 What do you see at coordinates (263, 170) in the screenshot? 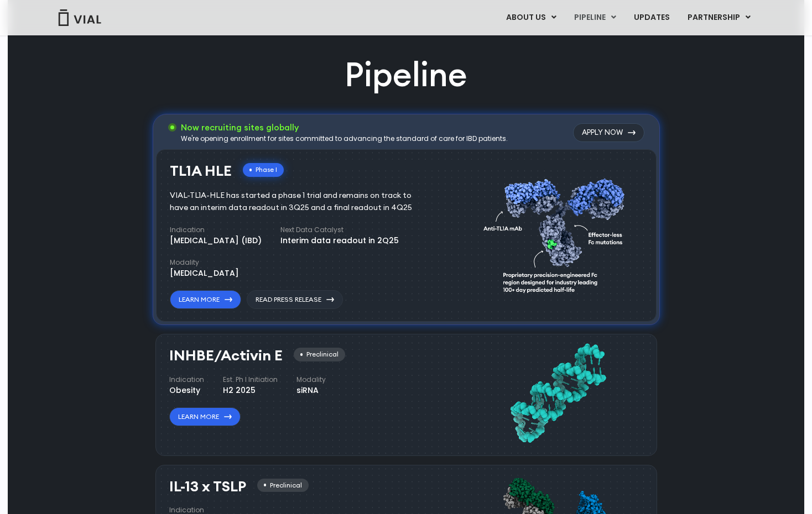
I see `div: Phase I` at bounding box center [263, 170].